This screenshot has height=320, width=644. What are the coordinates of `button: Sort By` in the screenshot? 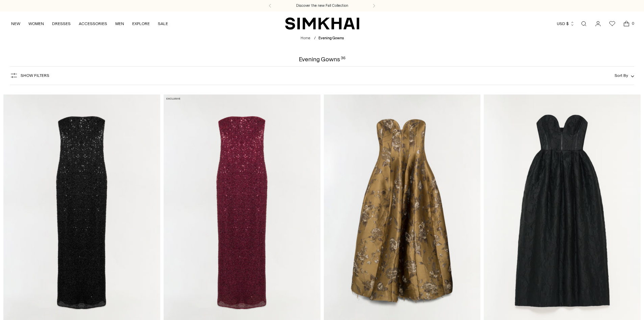 It's located at (624, 75).